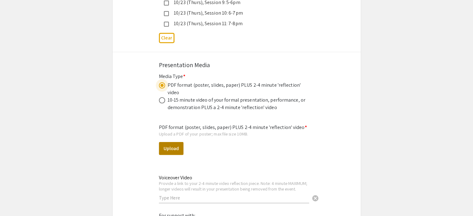 The height and width of the screenshot is (216, 473). Describe the element at coordinates (234, 186) in the screenshot. I see `div: Provide a link to your 2-4 minute video reflection piece. Note: 4 minute MAXIMUM; longer videos w...` at that location.